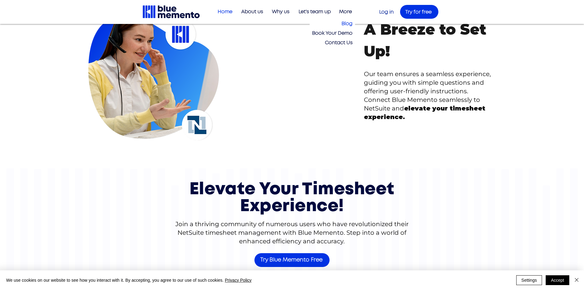  I want to click on img: Blue Memento black logo, so click(171, 12).